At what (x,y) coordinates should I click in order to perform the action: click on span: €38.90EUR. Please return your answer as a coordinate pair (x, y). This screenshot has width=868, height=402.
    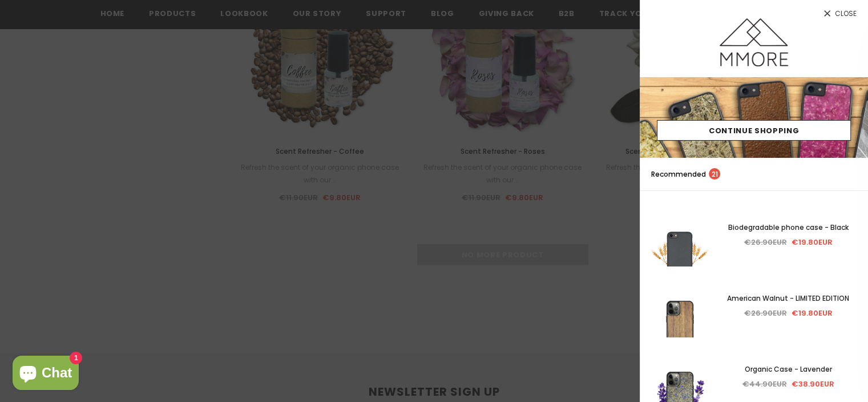
    Looking at the image, I should click on (812, 383).